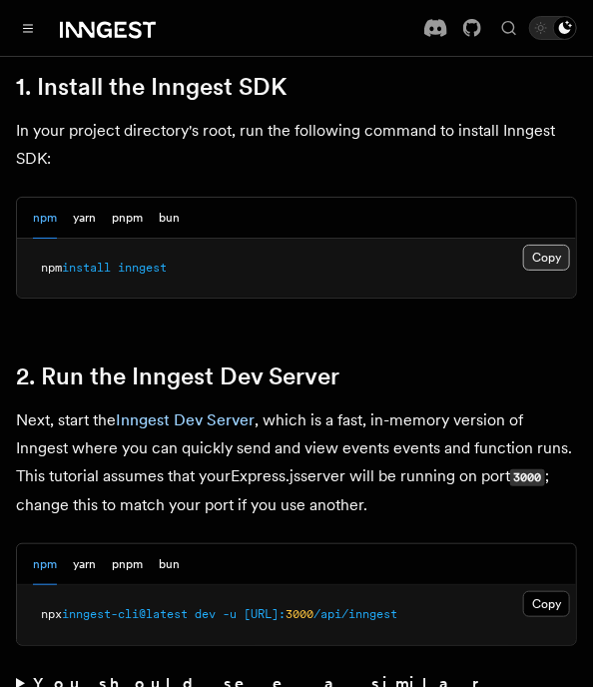 Image resolution: width=593 pixels, height=687 pixels. I want to click on a: Inngest Dev Server, so click(185, 419).